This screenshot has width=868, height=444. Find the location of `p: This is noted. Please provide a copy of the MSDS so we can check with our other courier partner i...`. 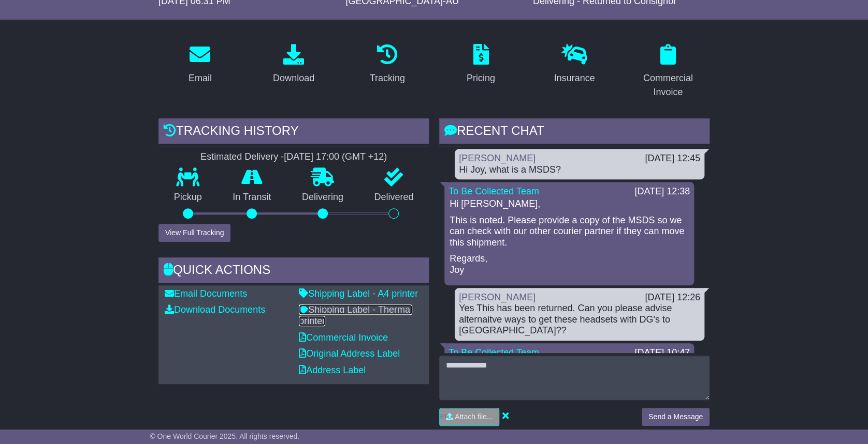

p: This is noted. Please provide a copy of the MSDS so we can check with our other courier partner i... is located at coordinates (569, 232).